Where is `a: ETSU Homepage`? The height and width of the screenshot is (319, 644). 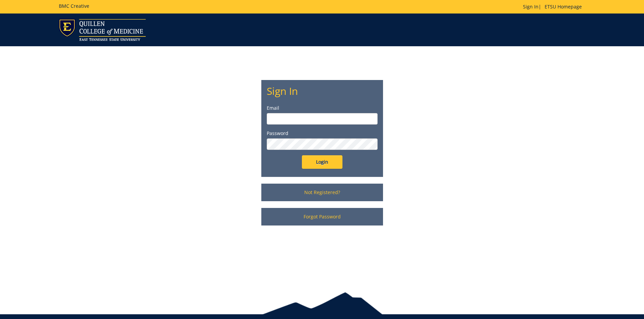 a: ETSU Homepage is located at coordinates (563, 6).